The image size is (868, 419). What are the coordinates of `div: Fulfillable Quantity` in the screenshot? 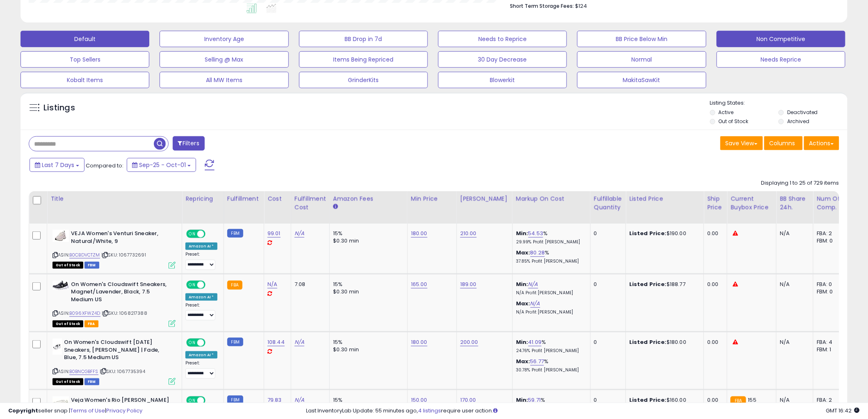 It's located at (608, 203).